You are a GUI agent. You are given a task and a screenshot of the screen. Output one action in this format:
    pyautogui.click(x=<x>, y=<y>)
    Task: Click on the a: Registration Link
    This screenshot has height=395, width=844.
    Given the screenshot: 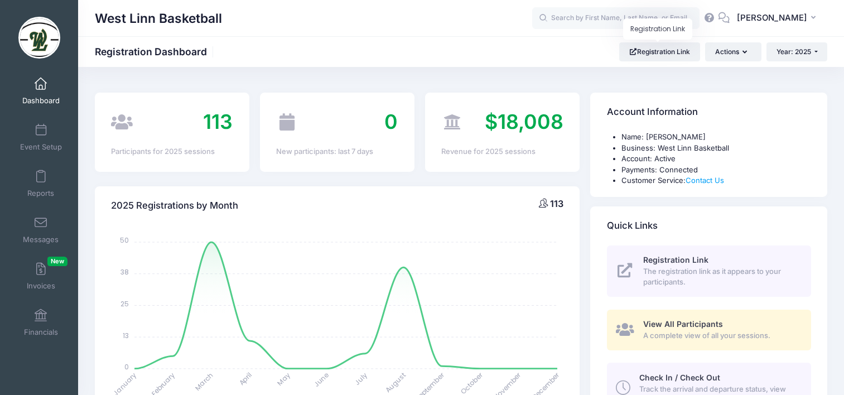 What is the action you would take?
    pyautogui.click(x=659, y=52)
    